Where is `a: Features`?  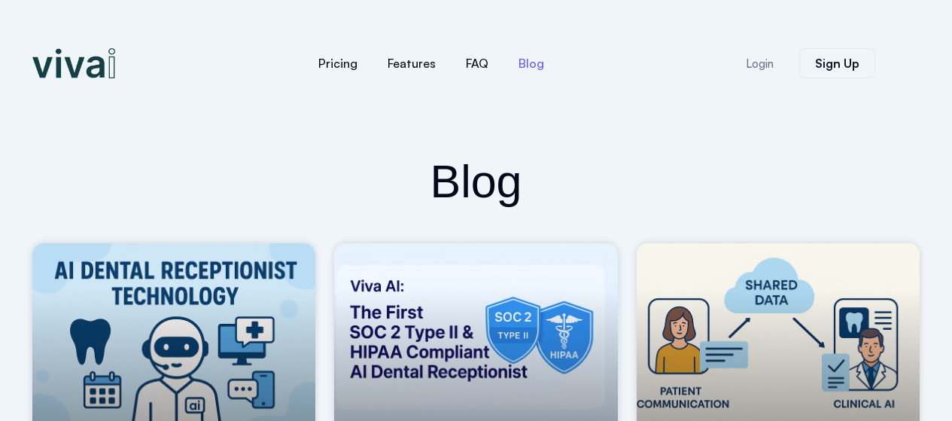 a: Features is located at coordinates (412, 63).